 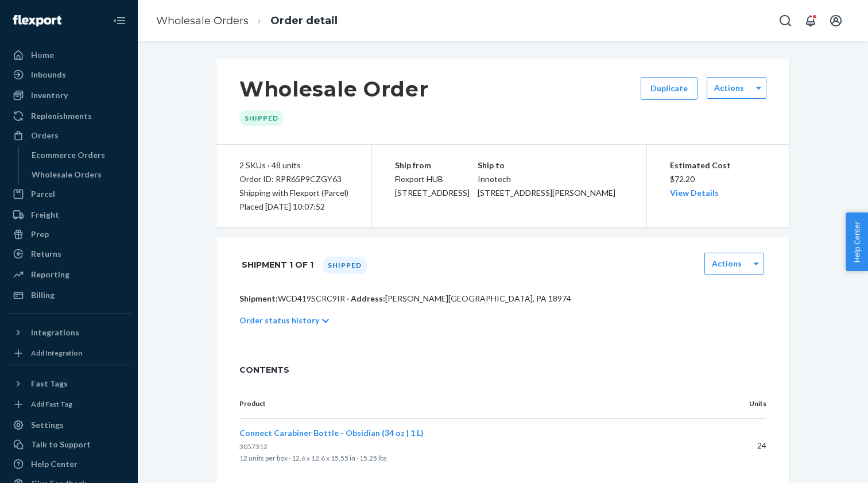 What do you see at coordinates (69, 404) in the screenshot?
I see `a: Add Fast Tag` at bounding box center [69, 404].